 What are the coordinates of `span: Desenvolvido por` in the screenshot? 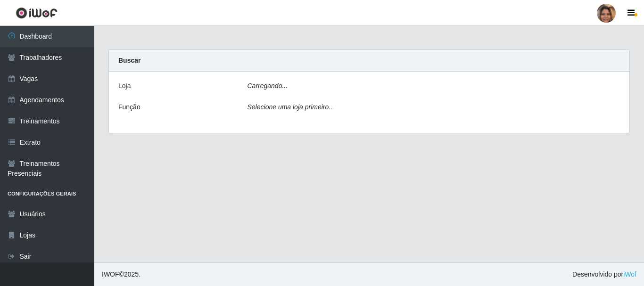 It's located at (604, 274).